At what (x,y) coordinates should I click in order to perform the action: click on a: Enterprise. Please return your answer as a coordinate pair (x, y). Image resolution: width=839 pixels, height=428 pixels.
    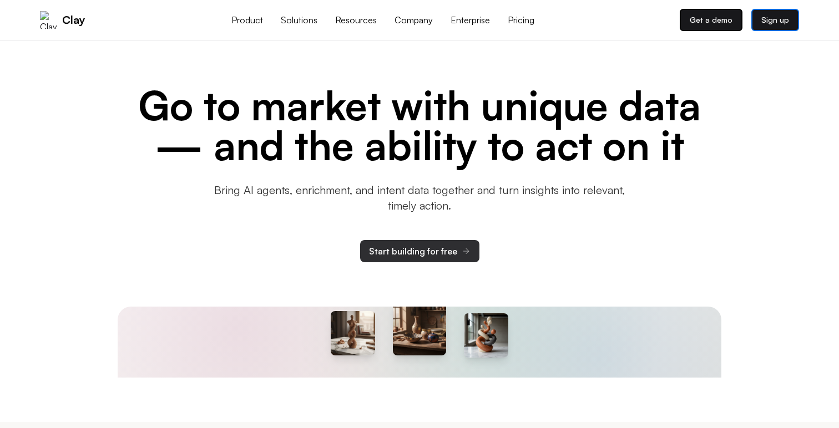
    Looking at the image, I should click on (470, 20).